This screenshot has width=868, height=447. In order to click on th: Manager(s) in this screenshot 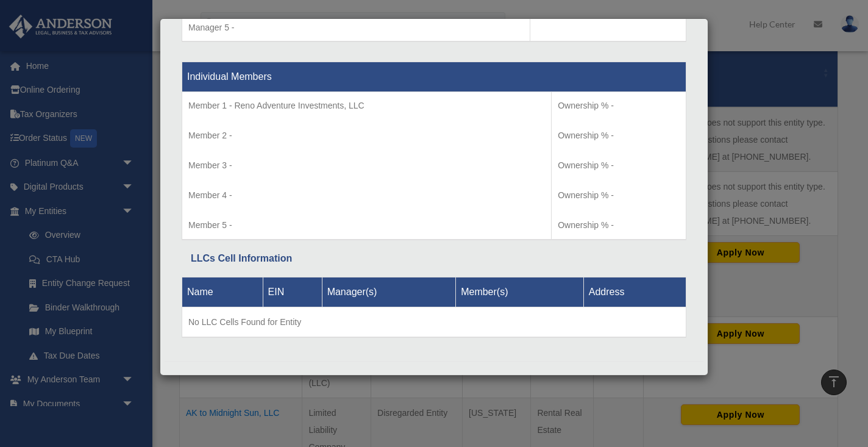, I will do `click(389, 292)`.